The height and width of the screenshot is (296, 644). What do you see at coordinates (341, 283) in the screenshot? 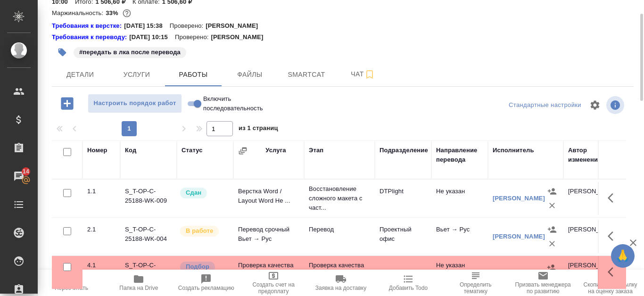
I see `button: Заявка на доставку` at bounding box center [341, 283].